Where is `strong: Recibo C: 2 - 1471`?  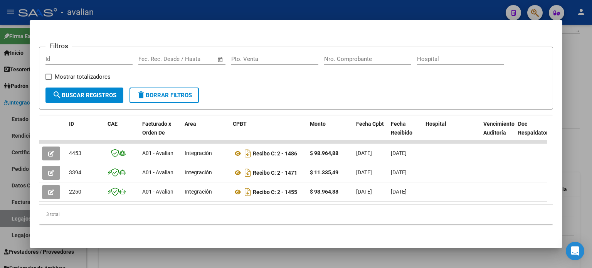
strong: Recibo C: 2 - 1471 is located at coordinates (275, 173).